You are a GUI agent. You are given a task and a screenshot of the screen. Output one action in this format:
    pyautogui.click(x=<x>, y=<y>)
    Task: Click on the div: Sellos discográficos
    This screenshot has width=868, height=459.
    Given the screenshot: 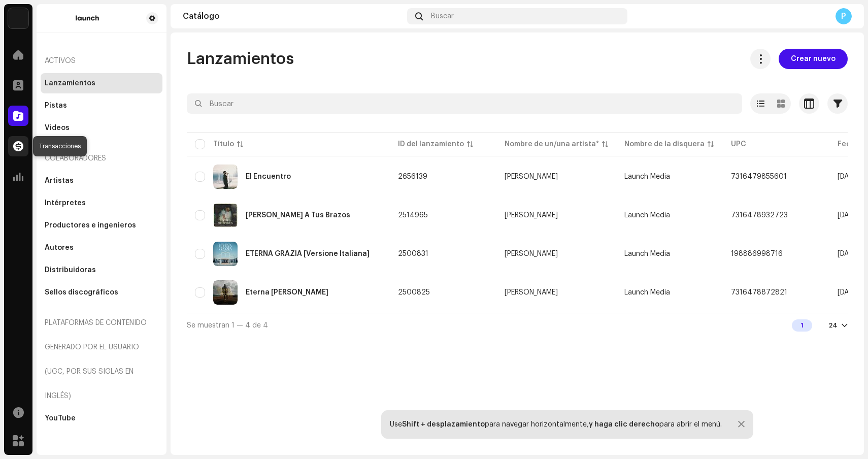 What is the action you would take?
    pyautogui.click(x=81, y=292)
    